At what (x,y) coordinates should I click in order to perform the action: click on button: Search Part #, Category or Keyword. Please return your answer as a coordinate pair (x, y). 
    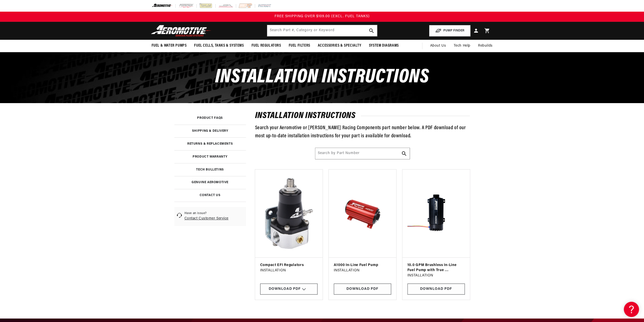
    Looking at the image, I should click on (404, 153).